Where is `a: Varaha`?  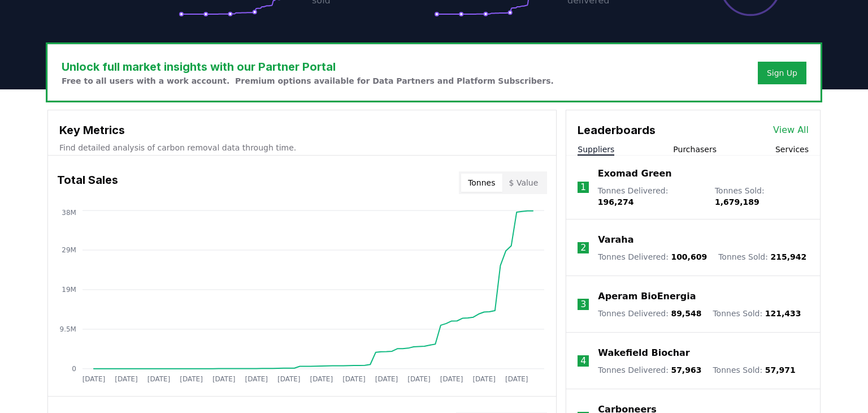 a: Varaha is located at coordinates (616, 240).